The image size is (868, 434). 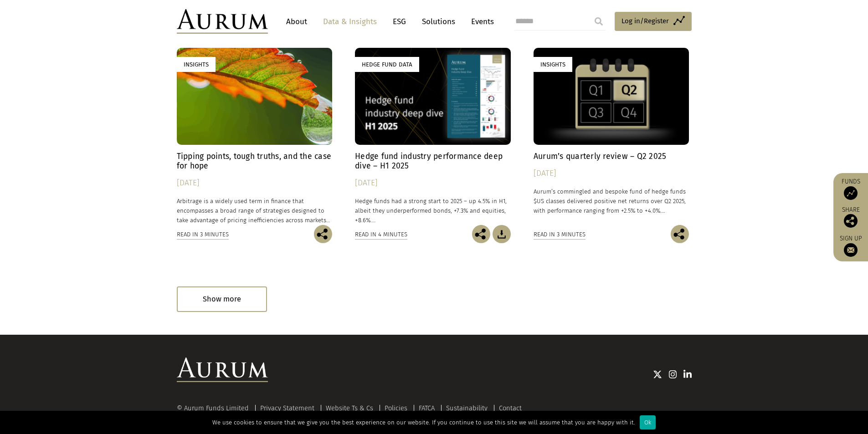 I want to click on a: Sign up, so click(x=851, y=245).